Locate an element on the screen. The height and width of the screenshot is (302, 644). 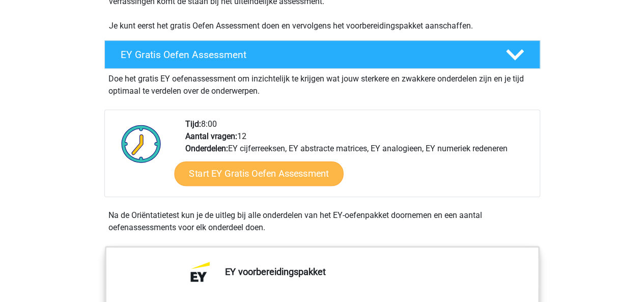
div: Doe het gratis EY oefenassessment om inzichtelijk te krijgen wat jouw sterkere en zwakkere onderd... is located at coordinates (322, 83).